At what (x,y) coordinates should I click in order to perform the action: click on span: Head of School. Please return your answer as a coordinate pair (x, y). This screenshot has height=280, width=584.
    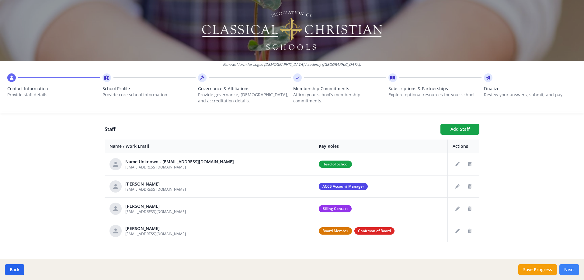
    Looking at the image, I should click on (335, 164).